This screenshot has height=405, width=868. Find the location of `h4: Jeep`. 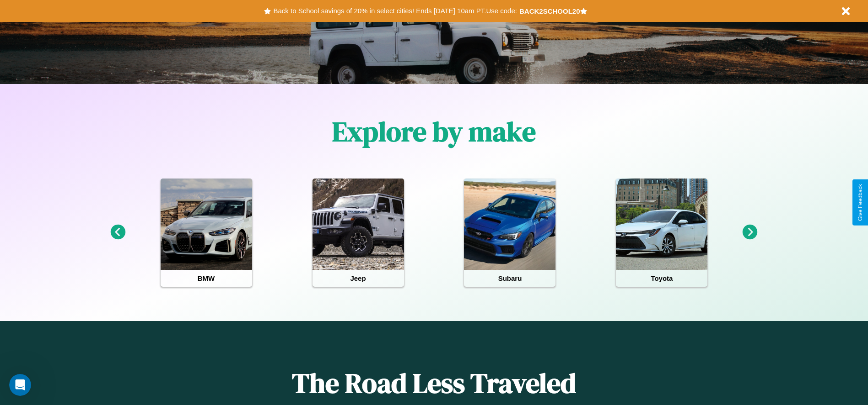

h4: Jeep is located at coordinates (358, 278).